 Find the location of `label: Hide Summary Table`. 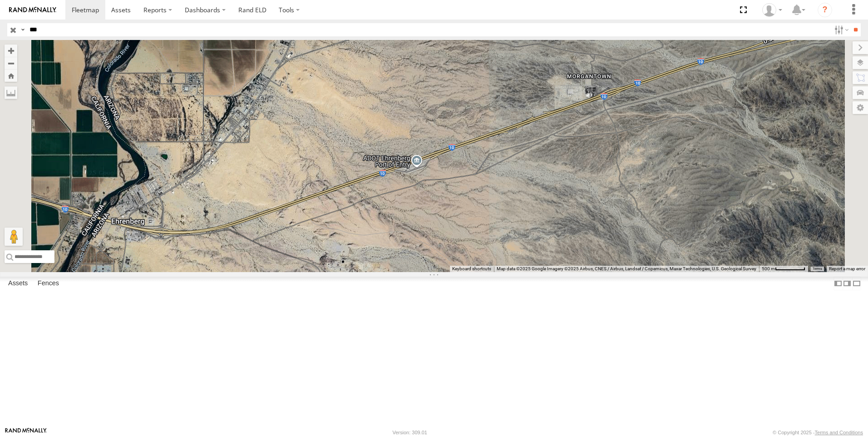

label: Hide Summary Table is located at coordinates (857, 283).